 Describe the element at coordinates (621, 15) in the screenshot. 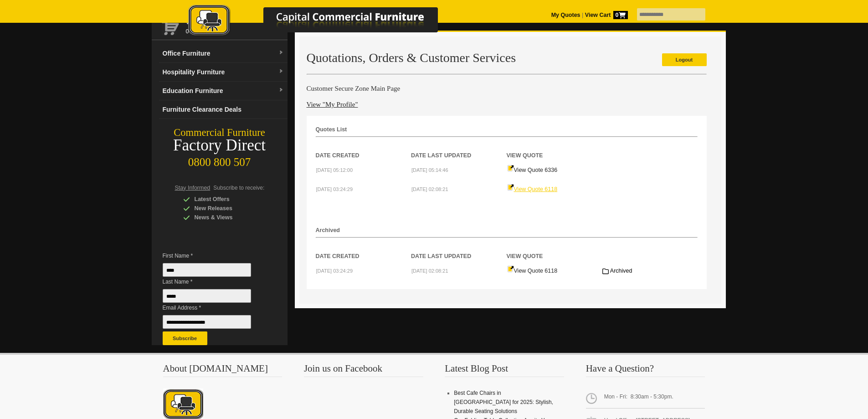

I see `span: 0` at that location.